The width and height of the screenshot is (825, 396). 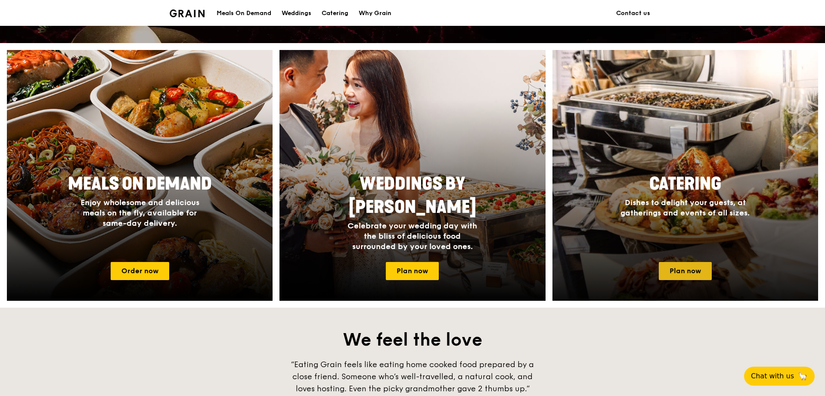 What do you see at coordinates (244, 13) in the screenshot?
I see `div: Meals On Demand` at bounding box center [244, 13].